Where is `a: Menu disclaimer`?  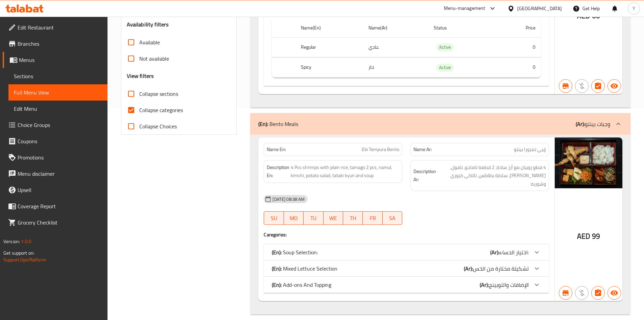 a: Menu disclaimer is located at coordinates (55, 173).